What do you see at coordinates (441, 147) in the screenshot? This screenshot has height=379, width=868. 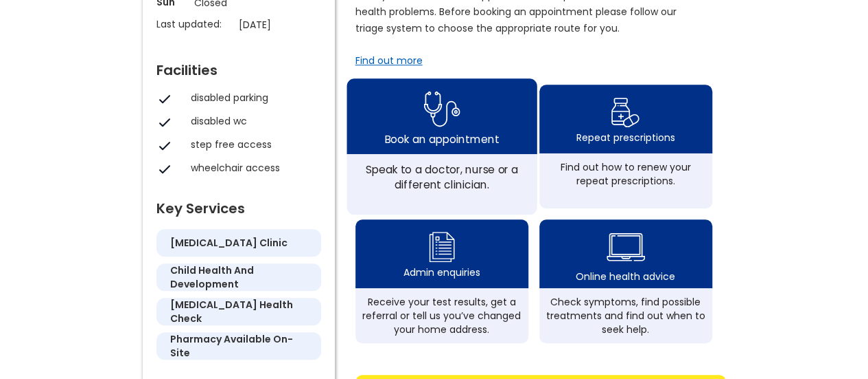 I see `a: book appointment icon Book an appointmentSpeak to a doctor, nurse or a different clinician.` at bounding box center [441, 147].